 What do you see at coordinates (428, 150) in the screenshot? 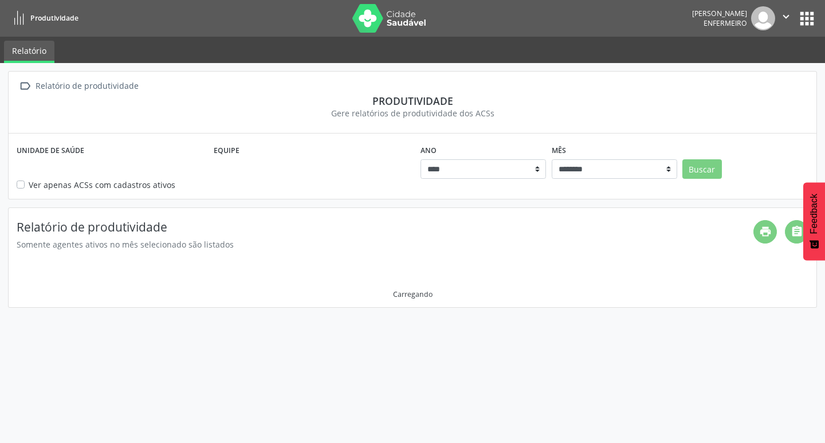
I see `label: Ano` at bounding box center [428, 150].